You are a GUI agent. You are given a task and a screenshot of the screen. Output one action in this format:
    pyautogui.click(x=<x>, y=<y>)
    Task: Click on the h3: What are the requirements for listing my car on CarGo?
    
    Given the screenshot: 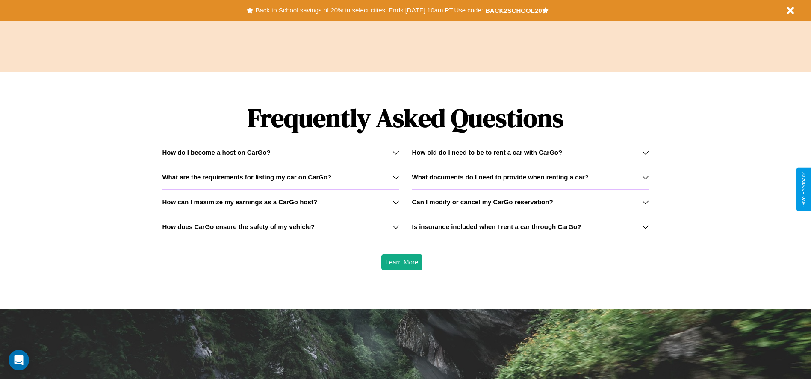 What is the action you would take?
    pyautogui.click(x=247, y=177)
    